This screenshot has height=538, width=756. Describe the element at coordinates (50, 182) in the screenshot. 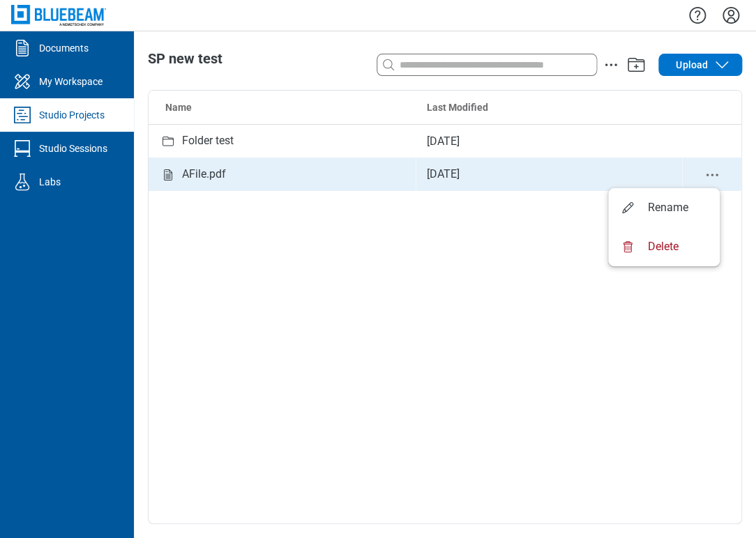

I see `div: Labs` at that location.